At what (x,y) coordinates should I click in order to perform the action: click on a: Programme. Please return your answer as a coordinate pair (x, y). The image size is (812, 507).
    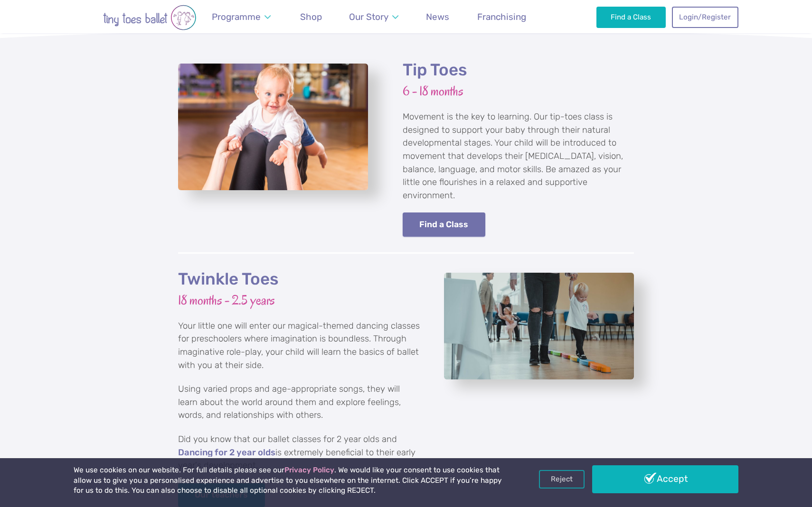
    Looking at the image, I should click on (241, 17).